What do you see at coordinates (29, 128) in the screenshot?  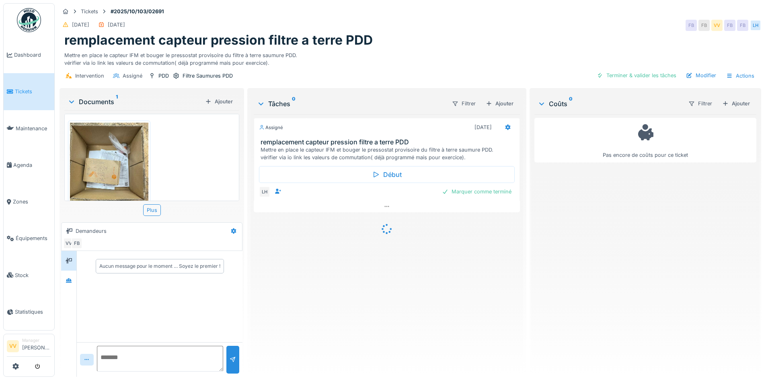 I see `a: Maintenance` at bounding box center [29, 128].